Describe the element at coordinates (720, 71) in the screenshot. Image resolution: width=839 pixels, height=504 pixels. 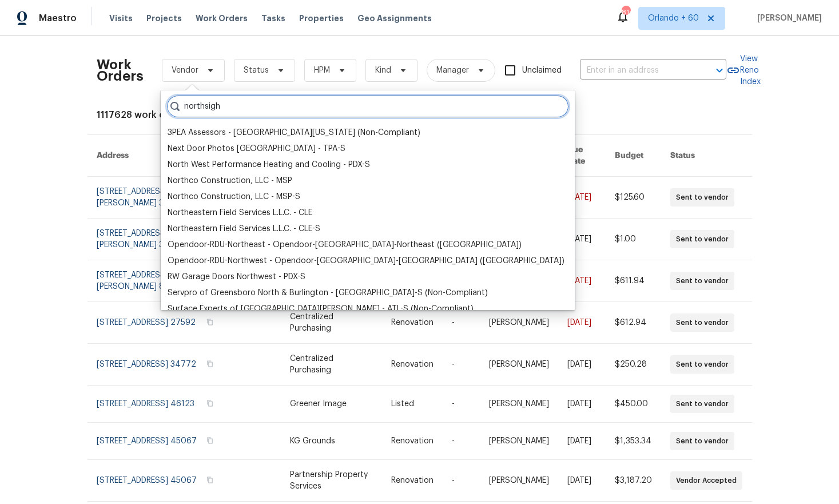
I see `button: Open` at that location.